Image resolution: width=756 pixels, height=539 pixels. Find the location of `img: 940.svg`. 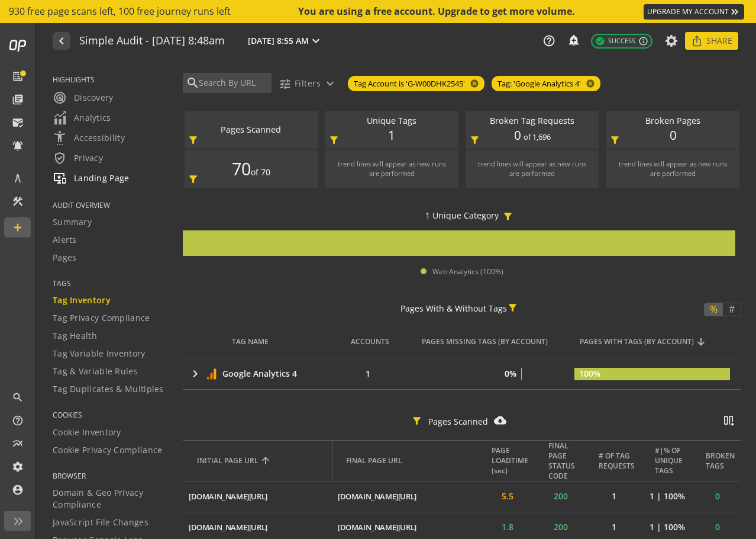

img: 940.svg is located at coordinates (211, 373).